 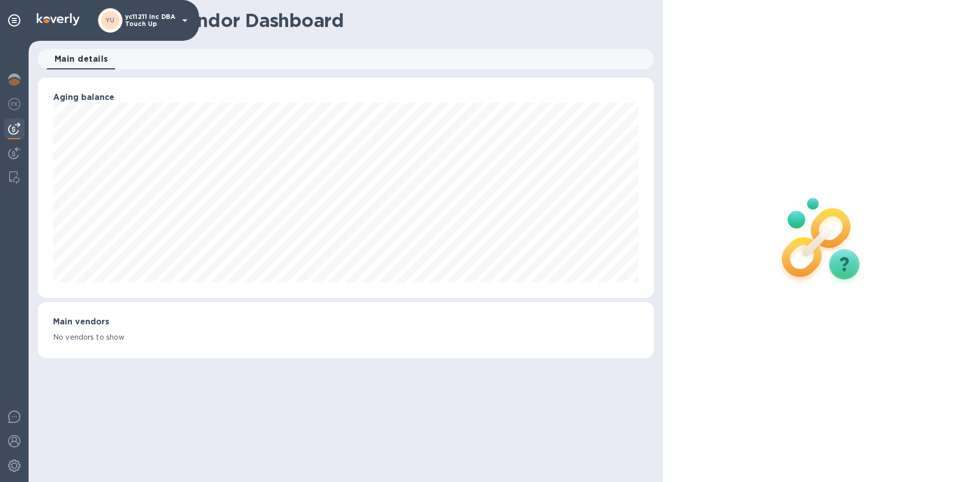 What do you see at coordinates (14, 20) in the screenshot?
I see `div: Pin categories` at bounding box center [14, 20].